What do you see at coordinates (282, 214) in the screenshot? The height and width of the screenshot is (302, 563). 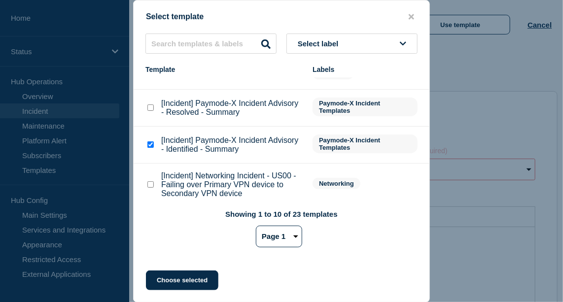 I see `p: Showing 1 to 10 of 23 templates` at bounding box center [282, 214].